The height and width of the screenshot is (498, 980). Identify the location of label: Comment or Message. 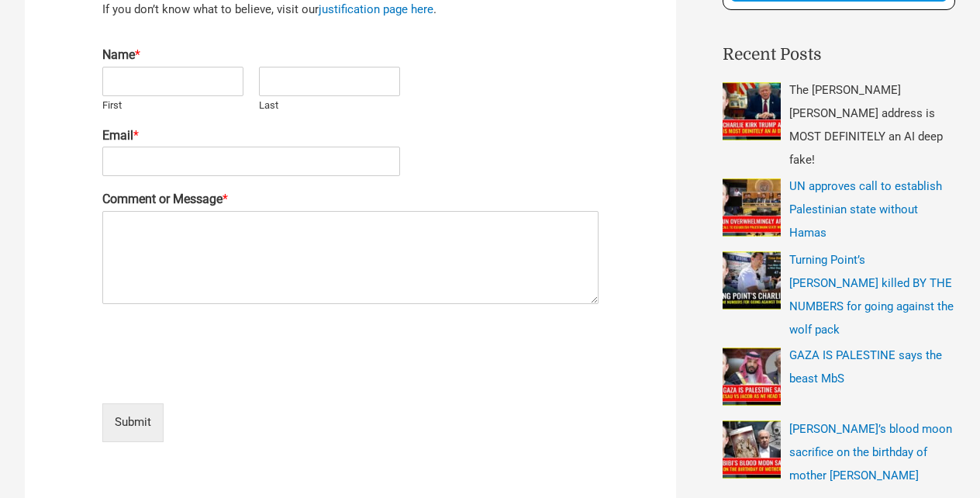
(351, 199).